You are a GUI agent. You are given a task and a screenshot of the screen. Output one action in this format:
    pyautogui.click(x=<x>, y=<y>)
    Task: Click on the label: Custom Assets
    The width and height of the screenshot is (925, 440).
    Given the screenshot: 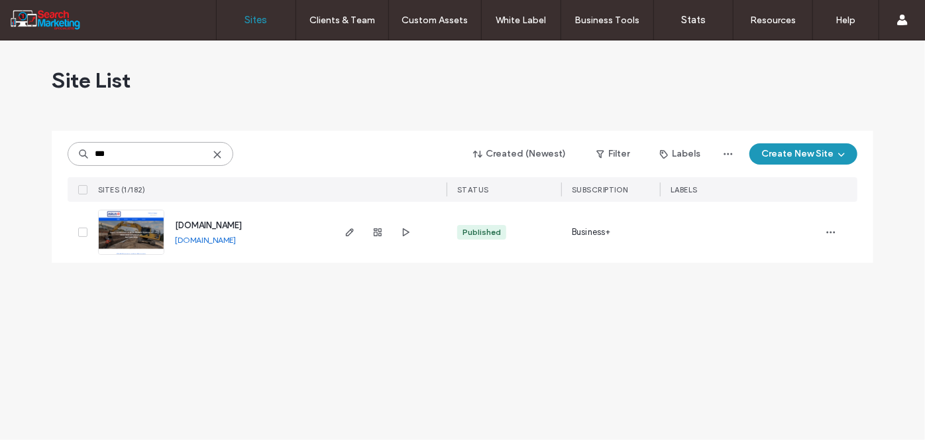 What is the action you would take?
    pyautogui.click(x=436, y=20)
    